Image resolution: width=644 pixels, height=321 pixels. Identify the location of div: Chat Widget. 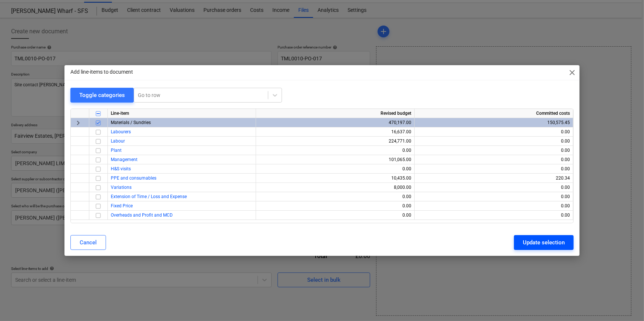
(625, 303).